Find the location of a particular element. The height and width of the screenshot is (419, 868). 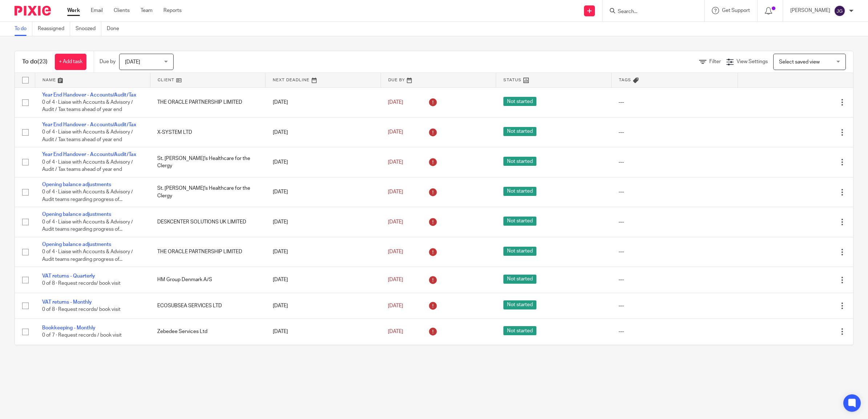

td: HM Group Denmark A/S is located at coordinates (207, 280).